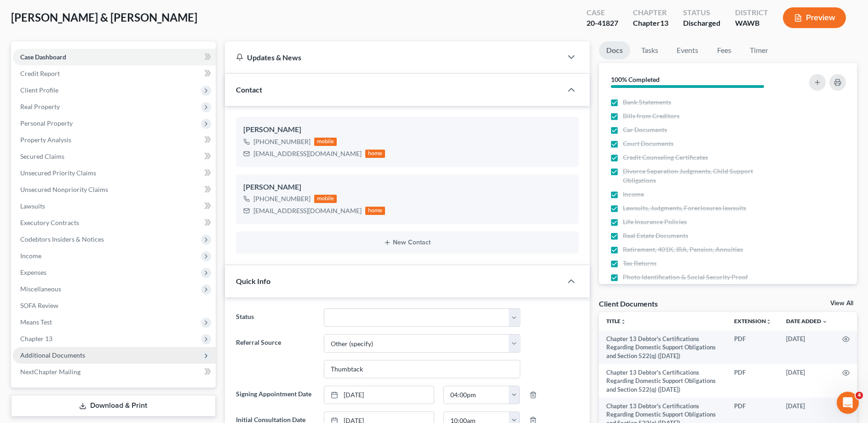 The image size is (868, 423). Describe the element at coordinates (407, 243) in the screenshot. I see `button: New Contact` at that location.